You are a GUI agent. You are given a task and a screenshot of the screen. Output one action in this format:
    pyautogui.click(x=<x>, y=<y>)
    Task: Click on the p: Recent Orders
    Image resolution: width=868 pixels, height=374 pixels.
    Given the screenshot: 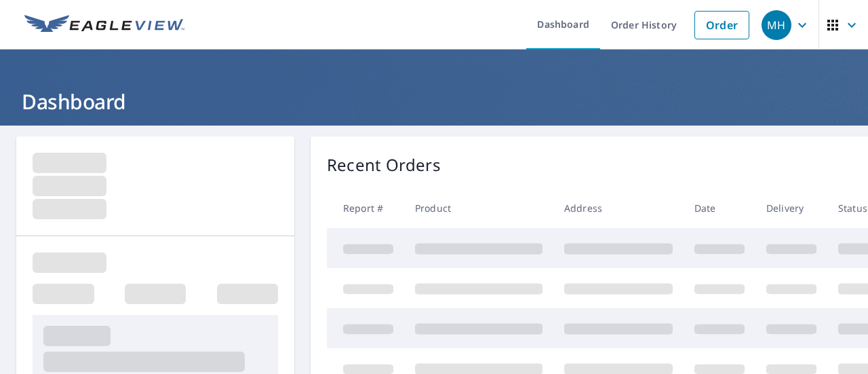 What is the action you would take?
    pyautogui.click(x=384, y=165)
    